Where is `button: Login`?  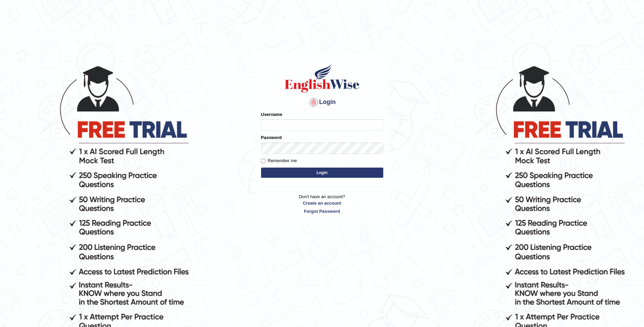 button: Login is located at coordinates (322, 172).